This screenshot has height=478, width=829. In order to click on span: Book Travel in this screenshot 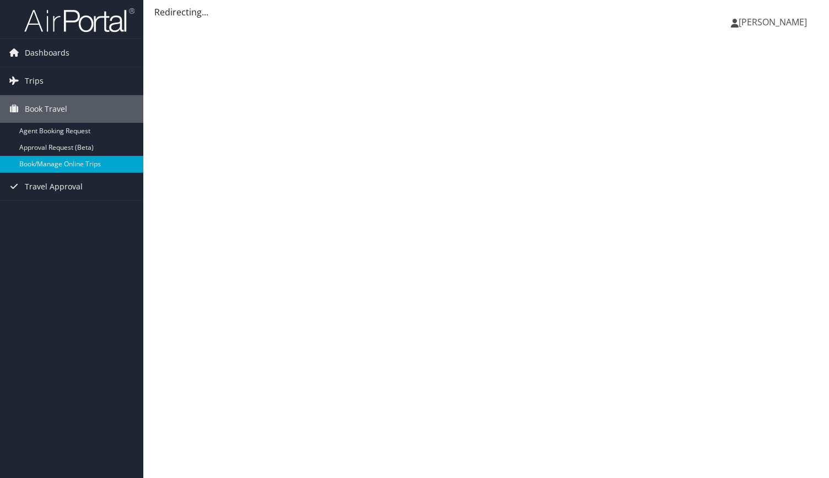, I will do `click(46, 109)`.